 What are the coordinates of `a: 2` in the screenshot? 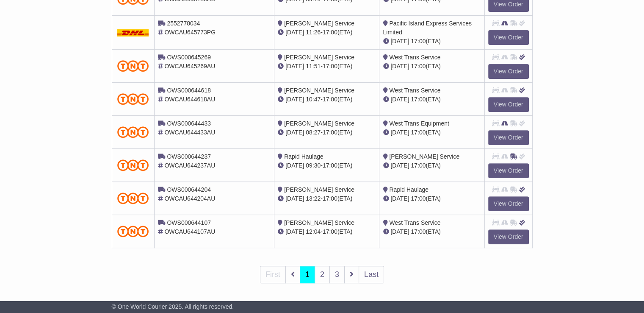 It's located at (322, 275).